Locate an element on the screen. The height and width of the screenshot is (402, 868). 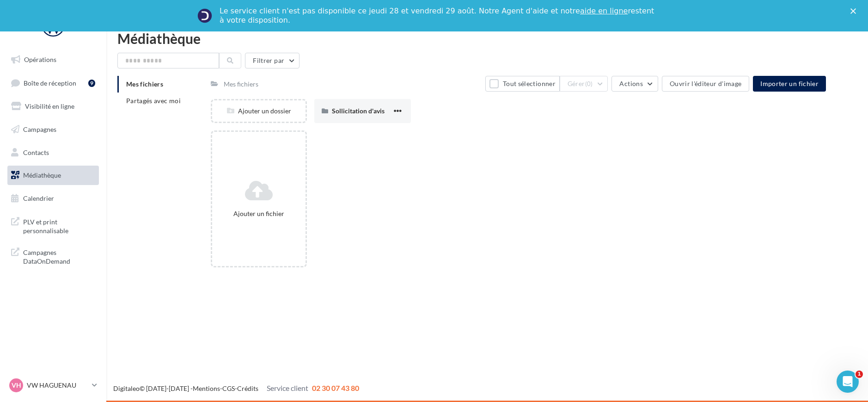
button: Ouvrir l'éditeur d'image is located at coordinates (705, 84).